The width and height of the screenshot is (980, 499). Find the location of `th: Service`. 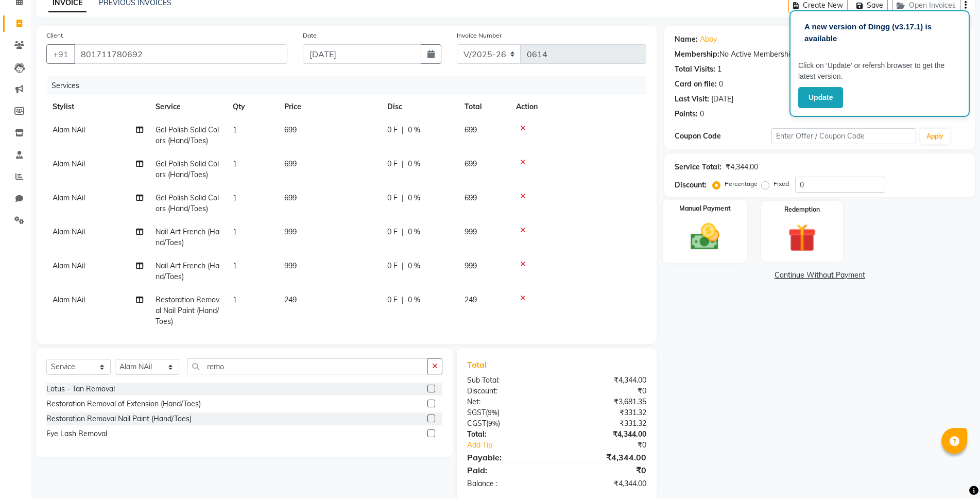

th: Service is located at coordinates (188, 107).